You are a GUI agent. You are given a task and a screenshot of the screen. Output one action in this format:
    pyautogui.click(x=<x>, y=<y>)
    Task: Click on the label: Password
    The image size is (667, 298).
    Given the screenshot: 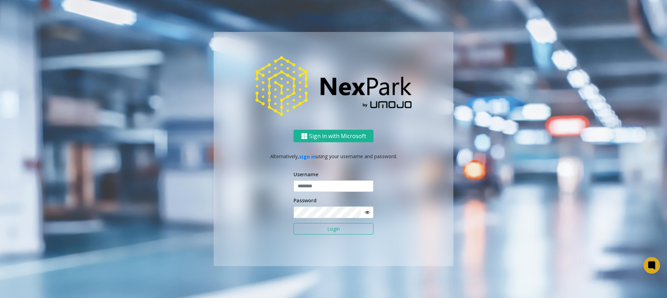 What is the action you would take?
    pyautogui.click(x=305, y=200)
    